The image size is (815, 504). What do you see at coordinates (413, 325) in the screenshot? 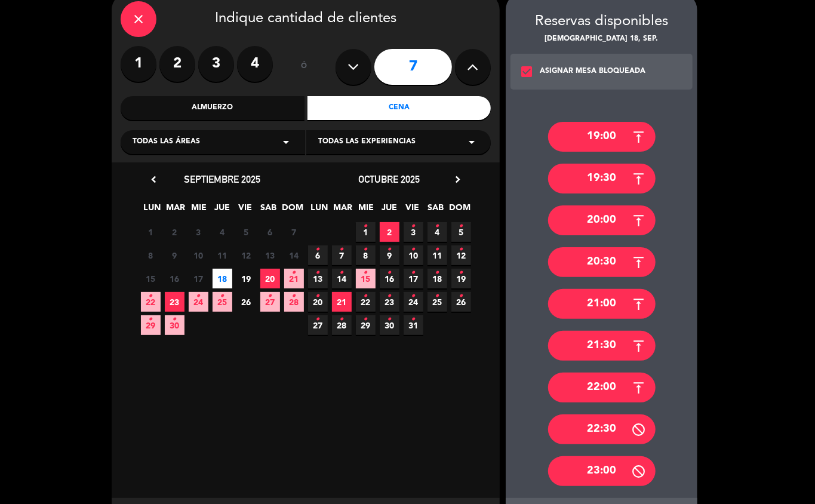
I see `span: 31` at bounding box center [413, 325].